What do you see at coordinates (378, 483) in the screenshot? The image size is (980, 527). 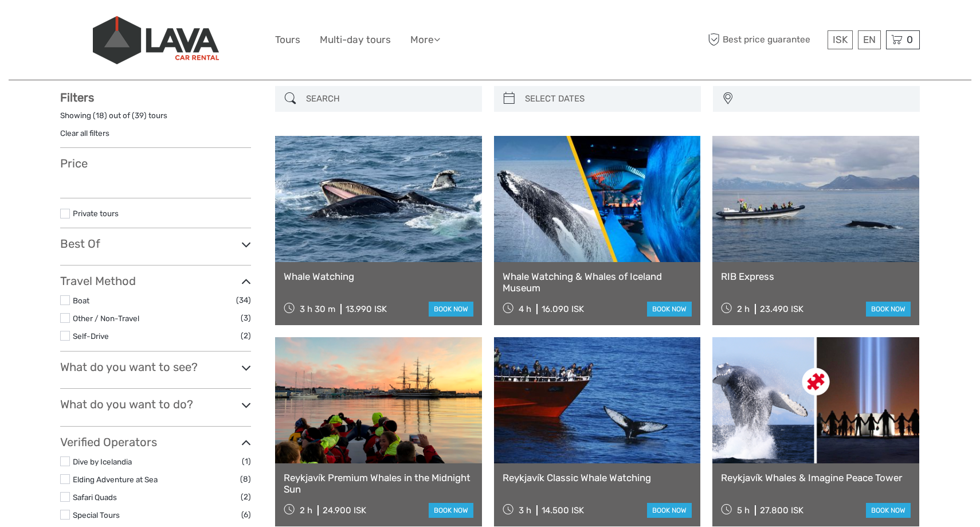 I see `a: Reykjavík Premium Whales in the Midnight Sun` at bounding box center [378, 483].